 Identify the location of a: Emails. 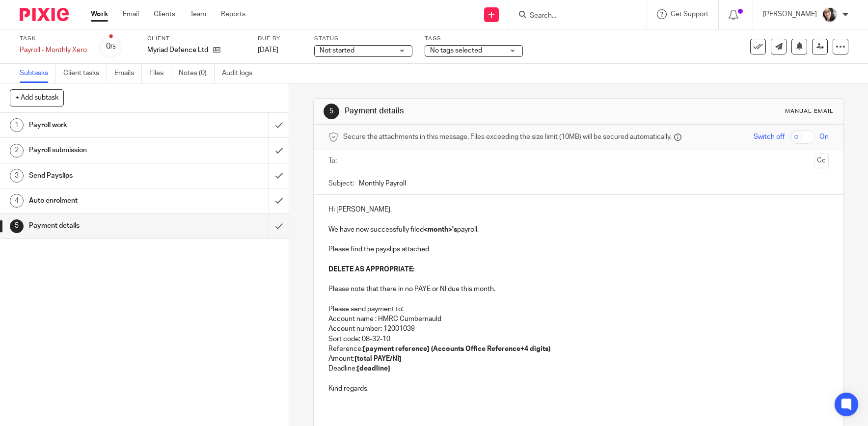
(128, 73).